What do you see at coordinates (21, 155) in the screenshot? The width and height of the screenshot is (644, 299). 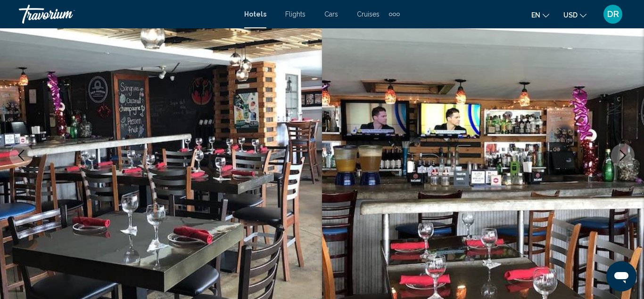 I see `button: Previous image` at bounding box center [21, 155].